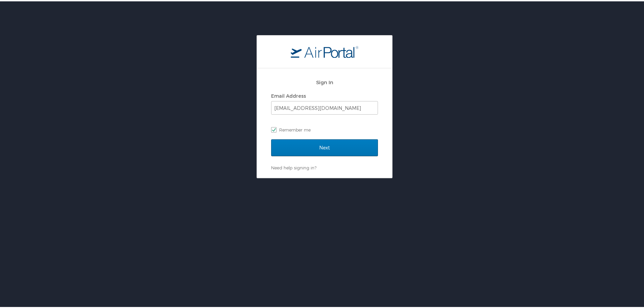  What do you see at coordinates (325, 129) in the screenshot?
I see `label: Remember me` at bounding box center [325, 129].